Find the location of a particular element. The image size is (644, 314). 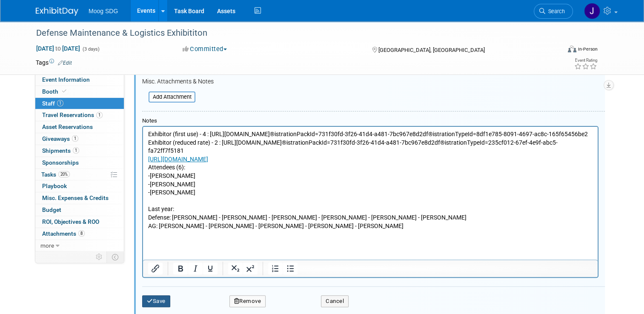

a: Budget is located at coordinates (80, 210).